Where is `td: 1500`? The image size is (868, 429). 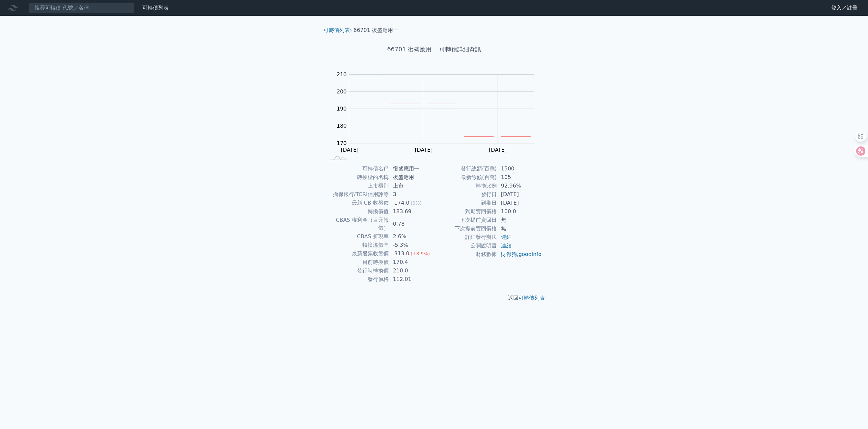 td: 1500 is located at coordinates (520, 169).